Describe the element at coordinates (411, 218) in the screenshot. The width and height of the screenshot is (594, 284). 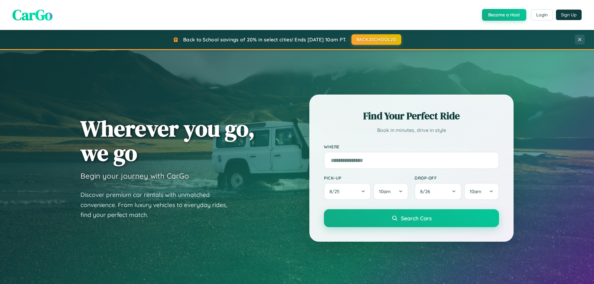
I see `button: Search Cars` at that location.